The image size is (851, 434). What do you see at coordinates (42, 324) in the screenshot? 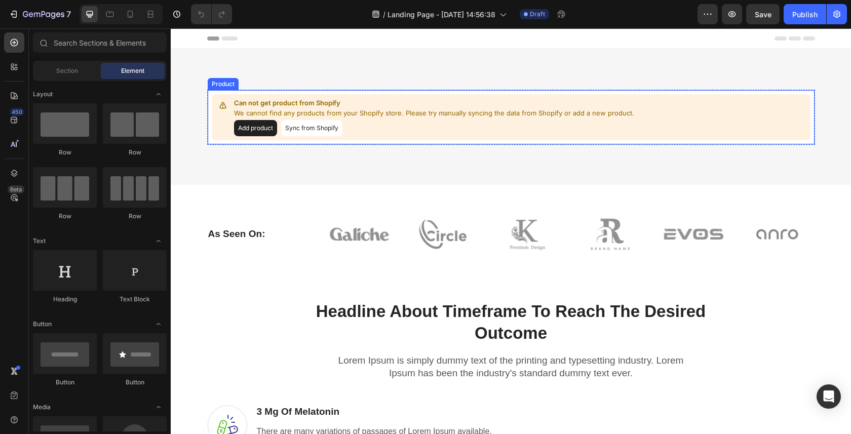
I see `span: Button` at bounding box center [42, 324].